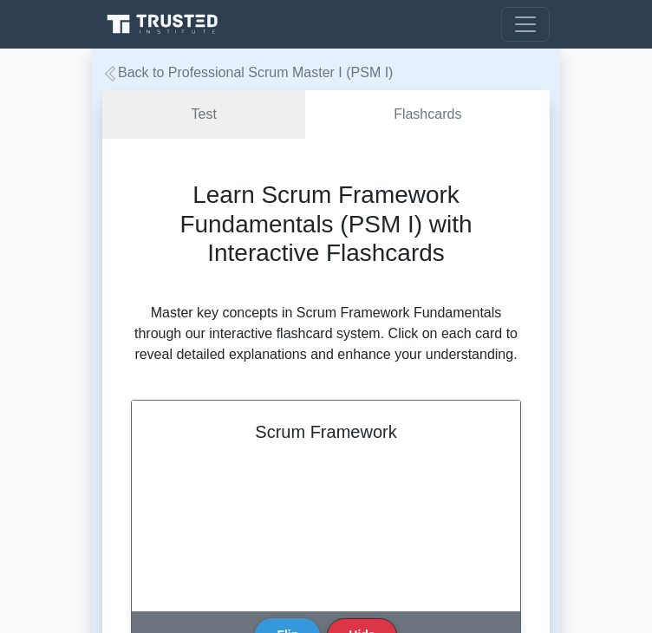 This screenshot has width=652, height=633. What do you see at coordinates (247, 72) in the screenshot?
I see `a: Back to Professional Scrum Master I (PSM I)` at bounding box center [247, 72].